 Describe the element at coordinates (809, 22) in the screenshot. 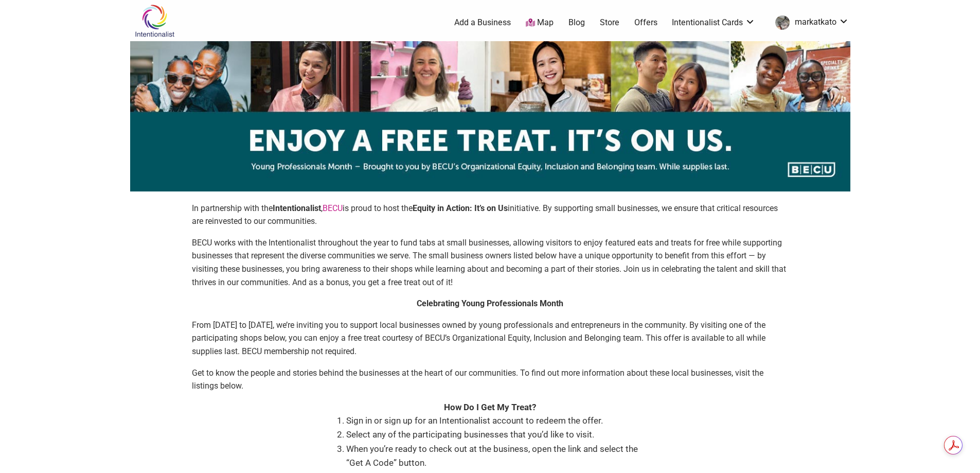

I see `a: markatkato` at that location.